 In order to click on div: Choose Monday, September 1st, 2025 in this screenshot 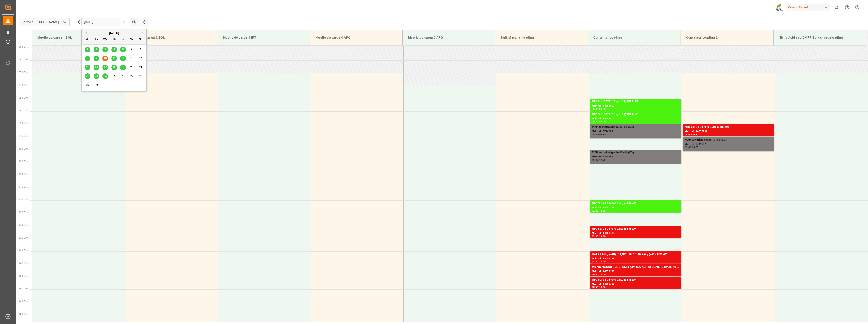, I will do `click(88, 50)`.